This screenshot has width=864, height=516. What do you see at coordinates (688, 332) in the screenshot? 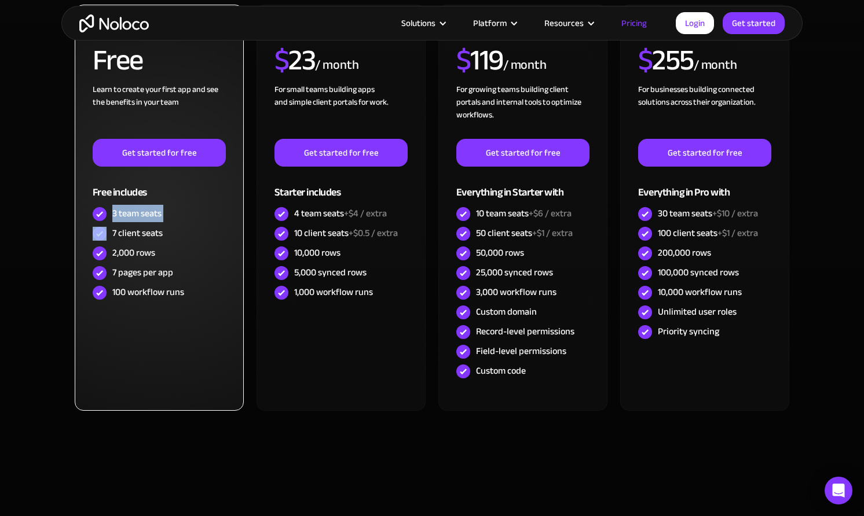
I see `div: Priority syncing` at bounding box center [688, 332].